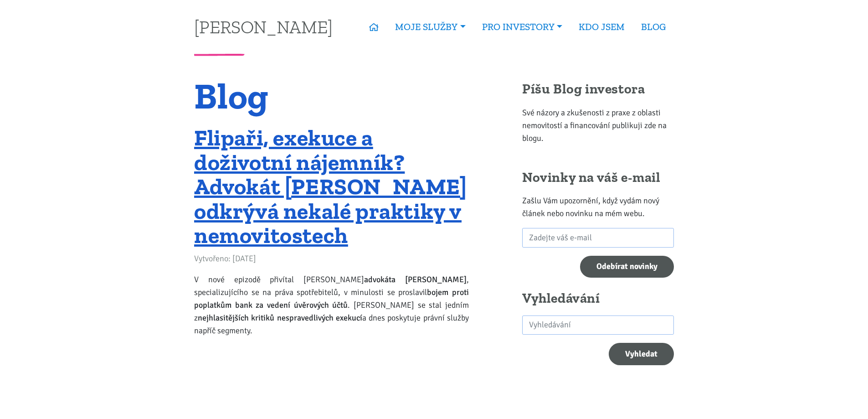  What do you see at coordinates (598, 89) in the screenshot?
I see `h2: Píšu Blog investora` at bounding box center [598, 89].